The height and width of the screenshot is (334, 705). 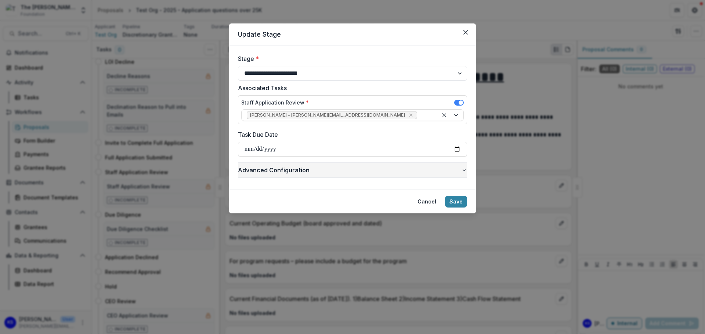 I want to click on label: Stage, so click(x=350, y=59).